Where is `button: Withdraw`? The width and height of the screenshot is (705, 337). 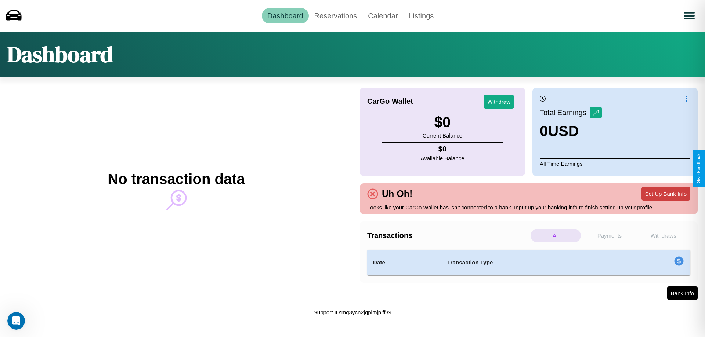
button: Withdraw is located at coordinates (499, 102).